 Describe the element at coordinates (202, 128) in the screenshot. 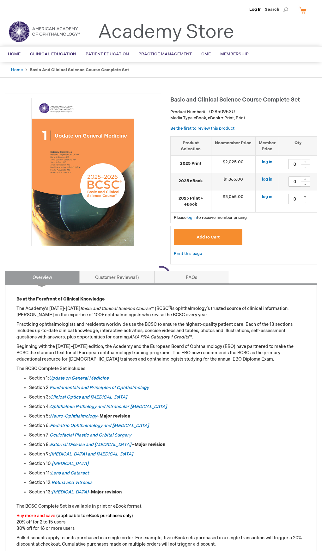

I see `a: Be the first to review this product` at that location.